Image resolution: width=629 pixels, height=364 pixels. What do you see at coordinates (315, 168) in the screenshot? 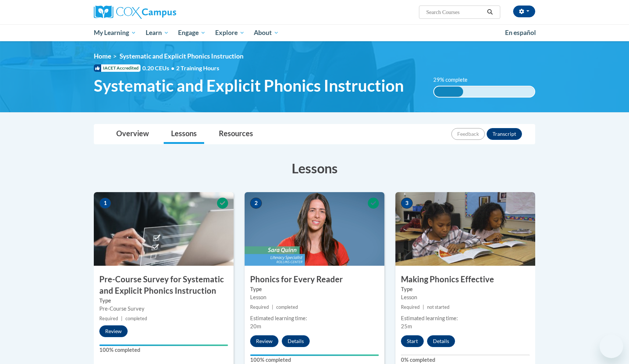
I see `h3: Lessons` at bounding box center [315, 168].